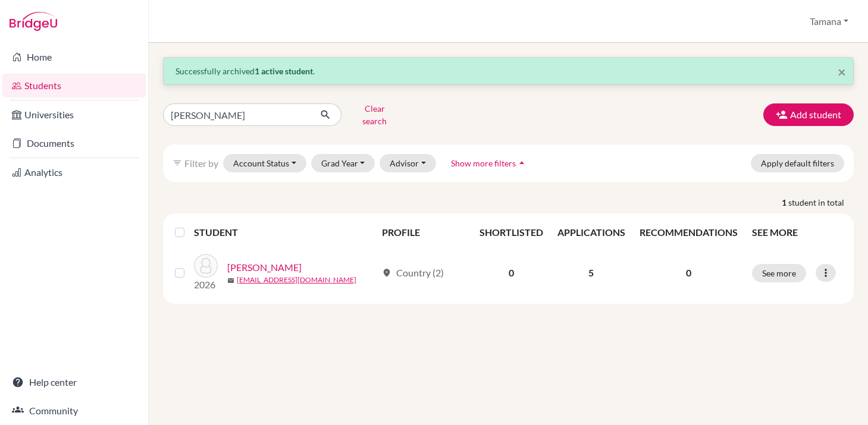  Describe the element at coordinates (842, 72) in the screenshot. I see `button: Close` at that location.